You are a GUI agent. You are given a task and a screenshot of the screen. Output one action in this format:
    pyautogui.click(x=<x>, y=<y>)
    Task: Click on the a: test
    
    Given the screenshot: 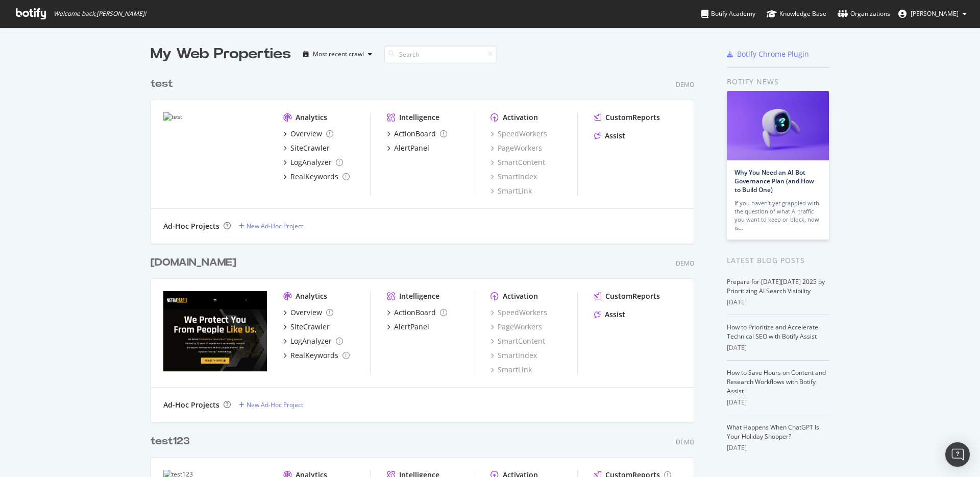 What is the action you would take?
    pyautogui.click(x=164, y=84)
    